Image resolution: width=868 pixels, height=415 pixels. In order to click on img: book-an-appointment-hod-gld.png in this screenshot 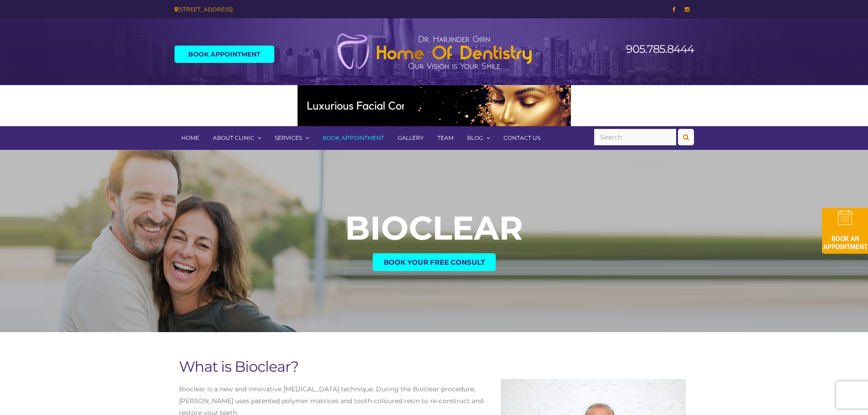, I will do `click(845, 231)`.